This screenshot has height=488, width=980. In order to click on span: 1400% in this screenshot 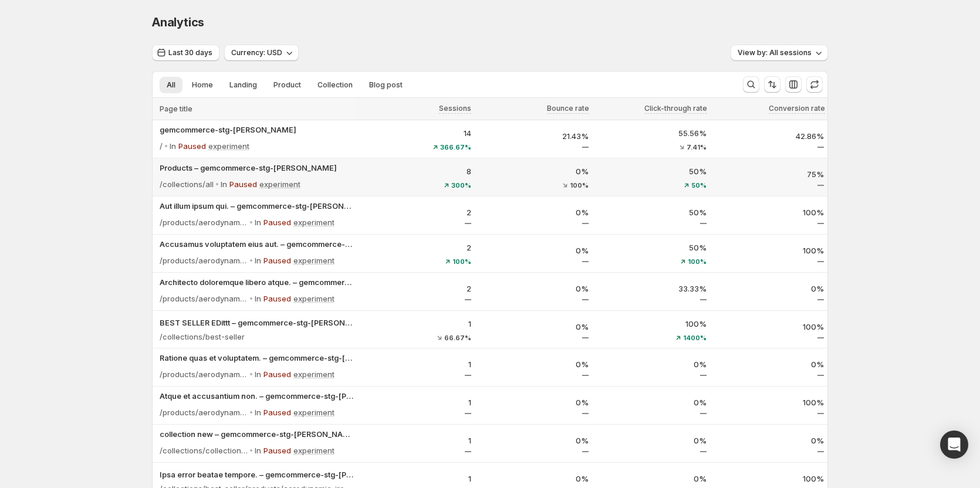, I will do `click(695, 338)`.